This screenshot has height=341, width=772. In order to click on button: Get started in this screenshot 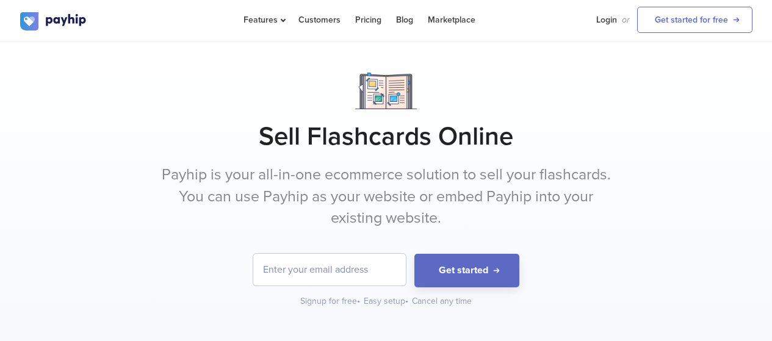, I will do `click(467, 270)`.